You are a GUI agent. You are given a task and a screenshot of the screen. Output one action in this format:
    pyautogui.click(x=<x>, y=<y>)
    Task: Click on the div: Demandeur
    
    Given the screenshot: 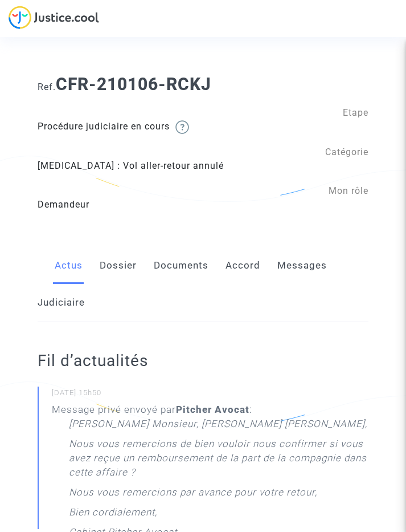 What is the action you would take?
    pyautogui.click(x=204, y=204)
    